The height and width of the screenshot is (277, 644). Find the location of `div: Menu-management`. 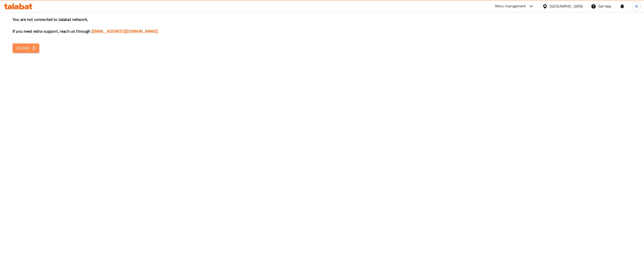

div: Menu-management is located at coordinates (511, 6).